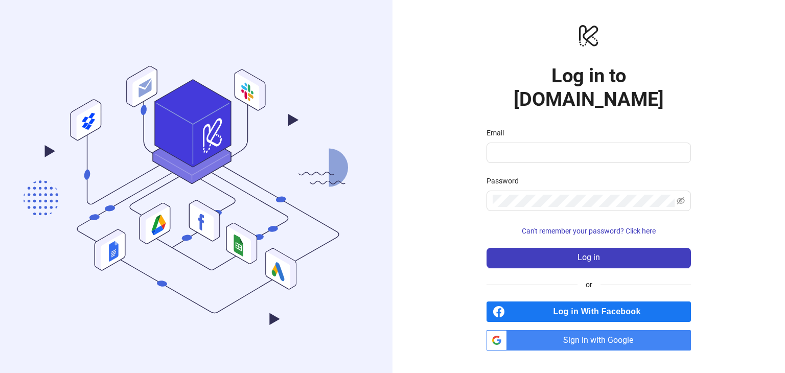  What do you see at coordinates (588, 231) in the screenshot?
I see `button: Can't remember your password? Click here` at bounding box center [588, 231].